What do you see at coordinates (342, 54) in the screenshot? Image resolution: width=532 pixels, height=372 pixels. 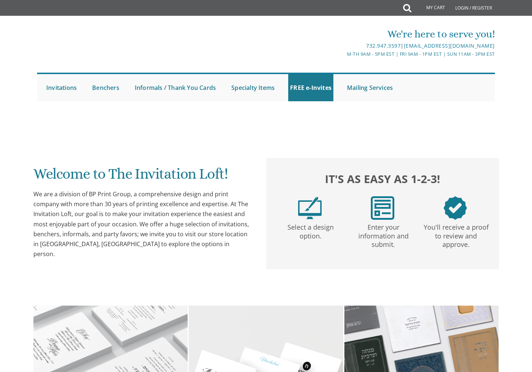 I see `div: M-Th 9am - 5pm EST | Fri 9am - 1pm EST | Sun 11am - 3pm EST` at bounding box center [342, 54].